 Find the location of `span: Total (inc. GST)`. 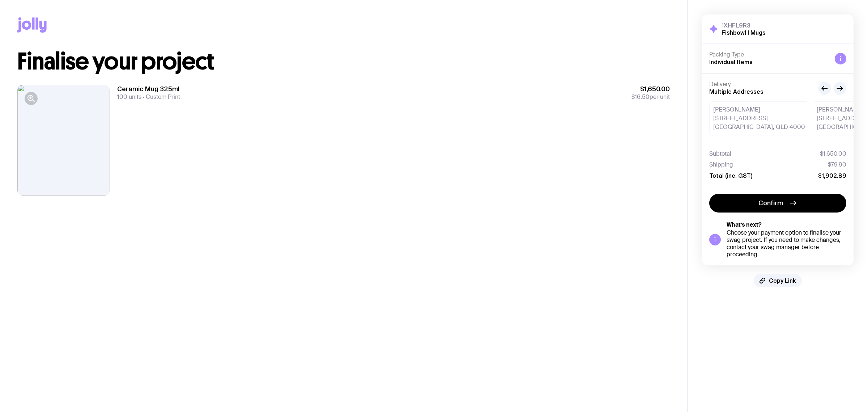

span: Total (inc. GST) is located at coordinates (730, 175).